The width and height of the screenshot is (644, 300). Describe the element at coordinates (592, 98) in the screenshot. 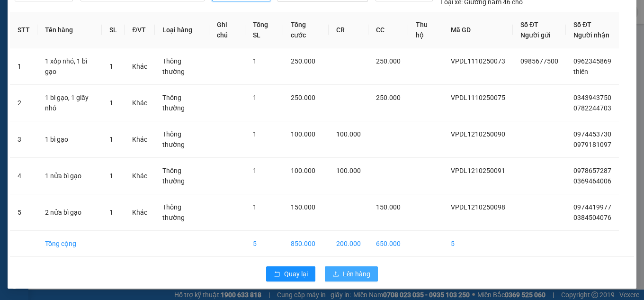

I see `span: 0343943750` at that location.